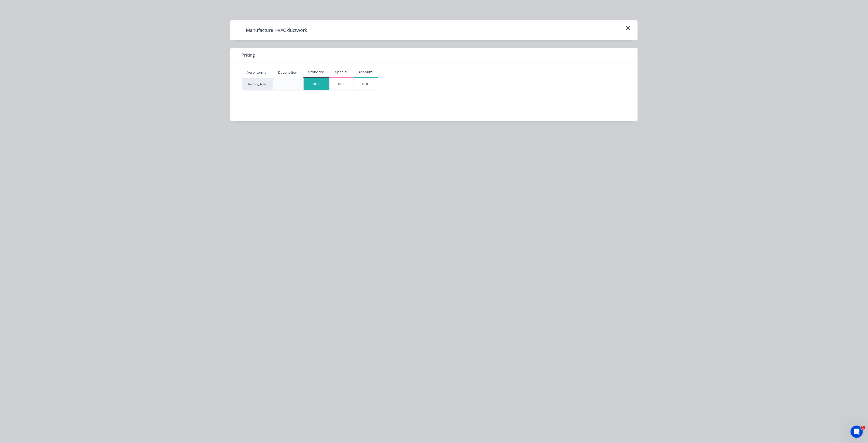 The height and width of the screenshot is (443, 868). I want to click on div: Xero Item #, so click(257, 73).